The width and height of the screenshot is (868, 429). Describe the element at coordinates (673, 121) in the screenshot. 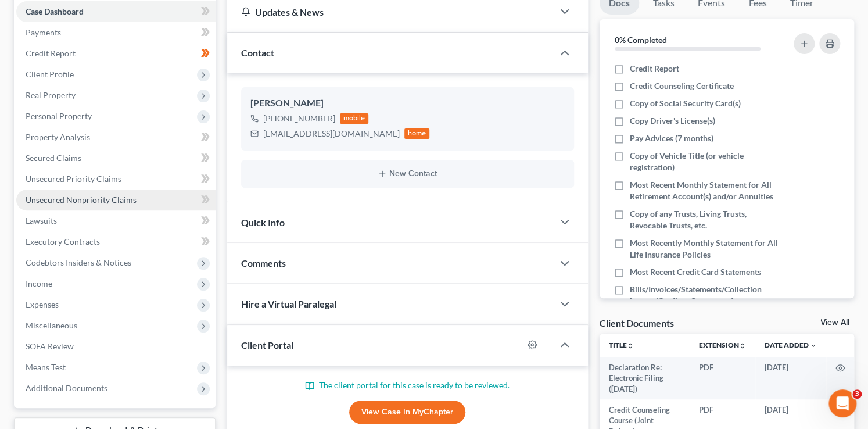

I see `span: Copy Driver's License(s)` at that location.